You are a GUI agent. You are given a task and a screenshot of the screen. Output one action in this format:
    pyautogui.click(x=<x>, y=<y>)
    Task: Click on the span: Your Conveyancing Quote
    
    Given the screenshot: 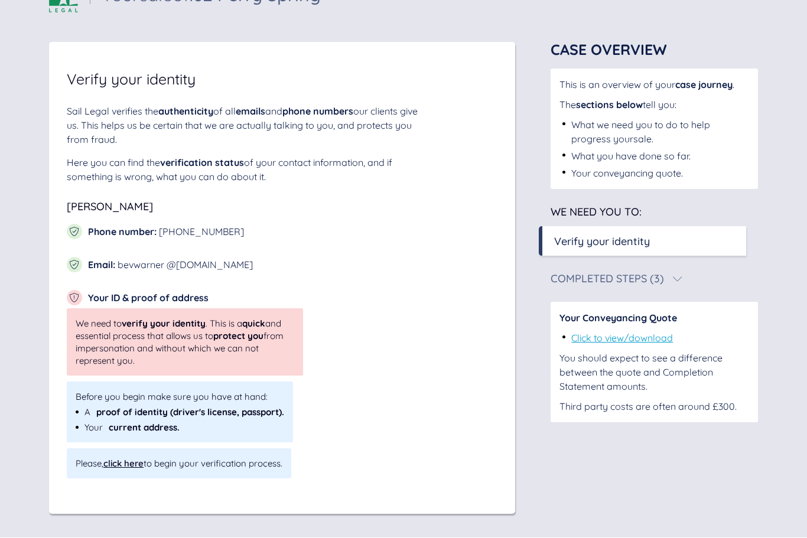 What is the action you would take?
    pyautogui.click(x=618, y=318)
    